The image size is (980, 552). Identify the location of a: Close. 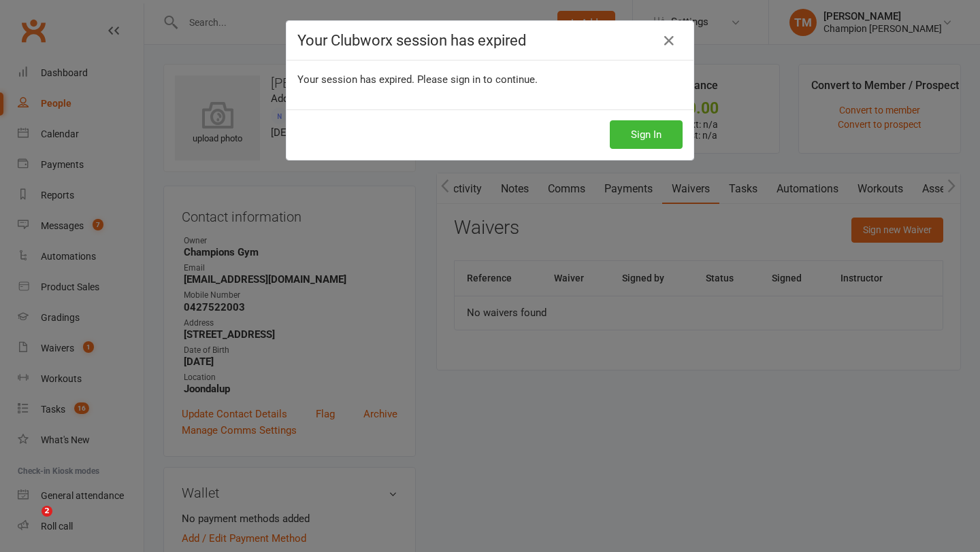
(669, 41).